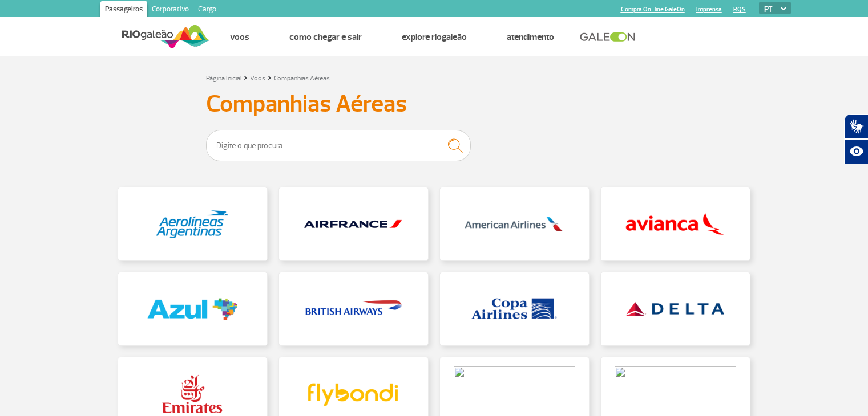  Describe the element at coordinates (223, 78) in the screenshot. I see `a: Página Inicial` at that location.